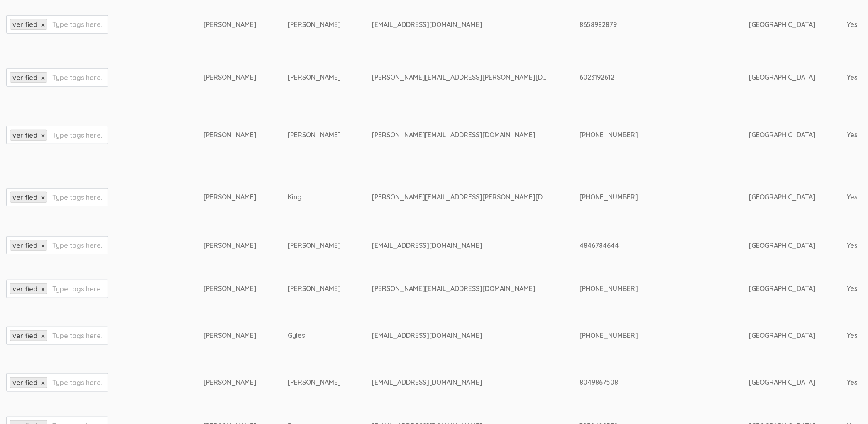  I want to click on div: 6023192612, so click(648, 77).